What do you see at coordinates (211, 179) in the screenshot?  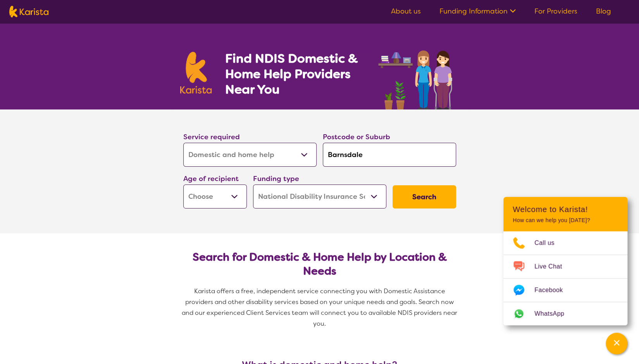 I see `label: Age of recipient` at bounding box center [211, 179].